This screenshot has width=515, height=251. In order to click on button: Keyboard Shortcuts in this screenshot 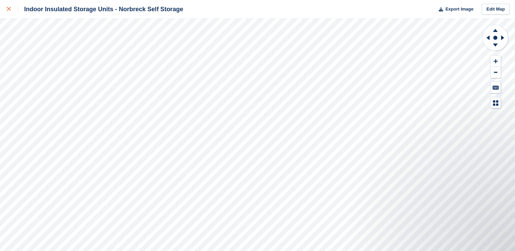, I will do `click(495, 87)`.